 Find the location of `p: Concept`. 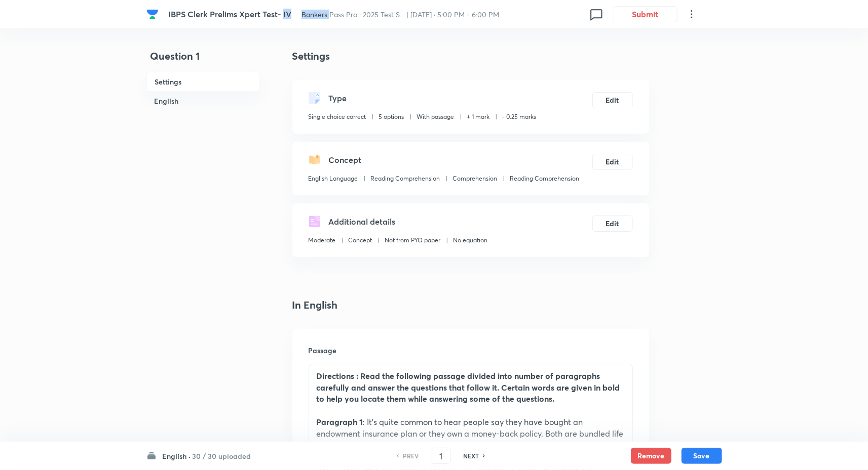

p: Concept is located at coordinates (360, 241).